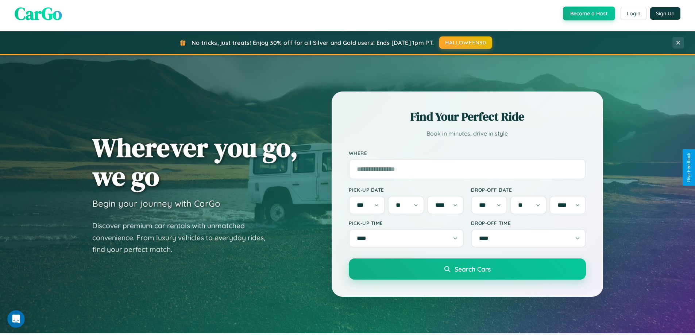 Image resolution: width=695 pixels, height=335 pixels. Describe the element at coordinates (467, 117) in the screenshot. I see `h2: Find Your Perfect Ride` at that location.